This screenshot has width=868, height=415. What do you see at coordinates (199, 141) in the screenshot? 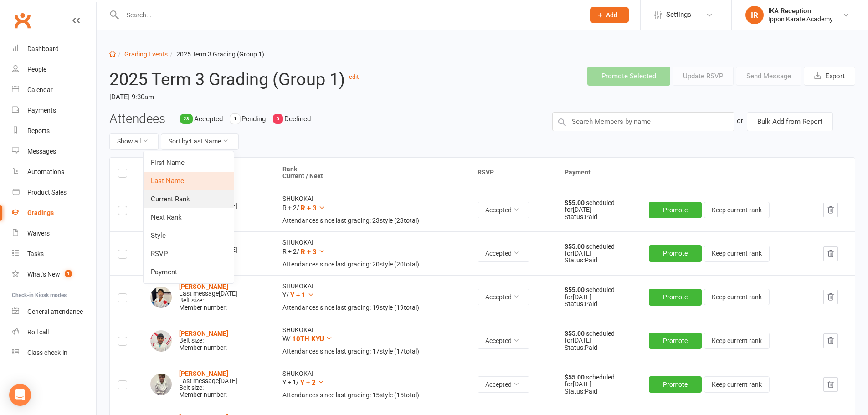
I see `button: Sort by:Last Name` at bounding box center [199, 141].